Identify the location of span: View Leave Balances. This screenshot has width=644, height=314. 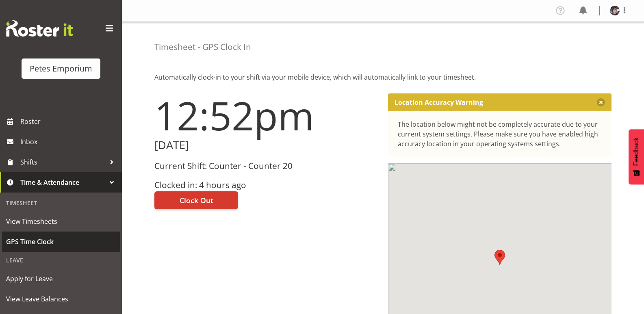
(61, 299).